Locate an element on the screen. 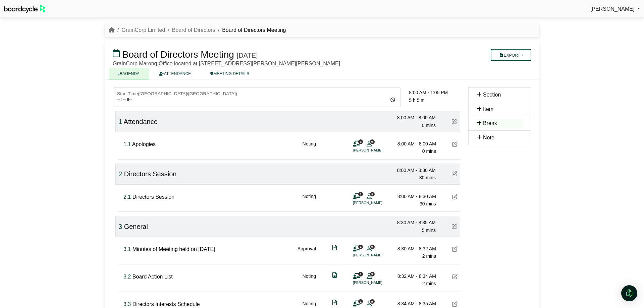 Image resolution: width=644 pixels, height=308 pixels. span: 5 mins is located at coordinates (429, 230).